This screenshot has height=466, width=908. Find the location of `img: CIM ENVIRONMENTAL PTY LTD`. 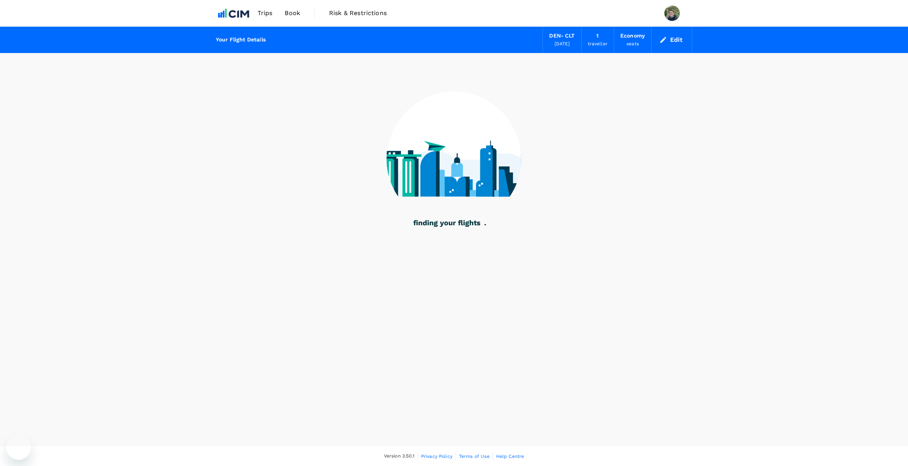

img: CIM ENVIRONMENTAL PTY LTD is located at coordinates (234, 13).